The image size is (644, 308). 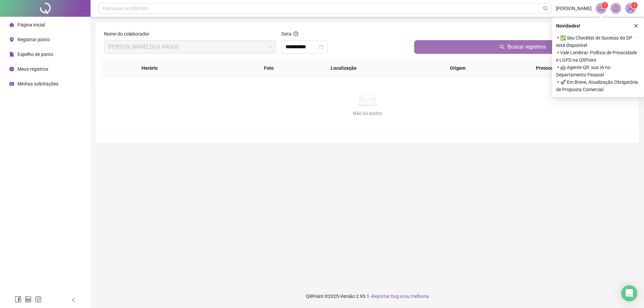 What do you see at coordinates (31, 25) in the screenshot?
I see `span: Página inicial` at bounding box center [31, 25].